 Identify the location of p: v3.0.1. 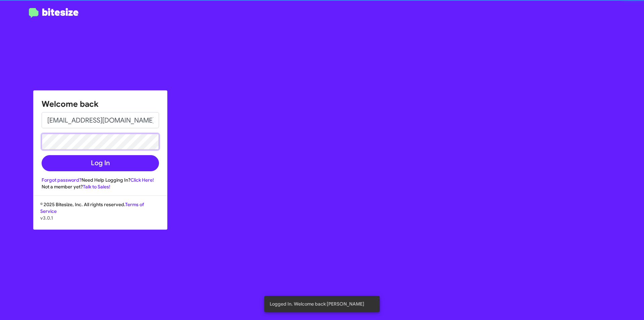
(101, 218).